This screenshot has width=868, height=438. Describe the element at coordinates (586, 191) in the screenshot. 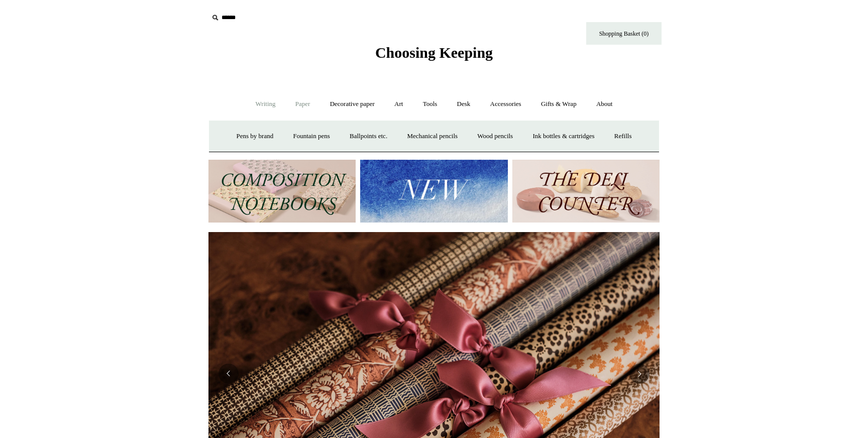

I see `img: The Deli Counter` at that location.